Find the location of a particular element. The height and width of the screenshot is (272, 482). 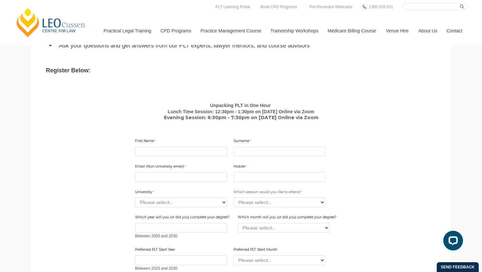

label: Surname is located at coordinates (243, 142).